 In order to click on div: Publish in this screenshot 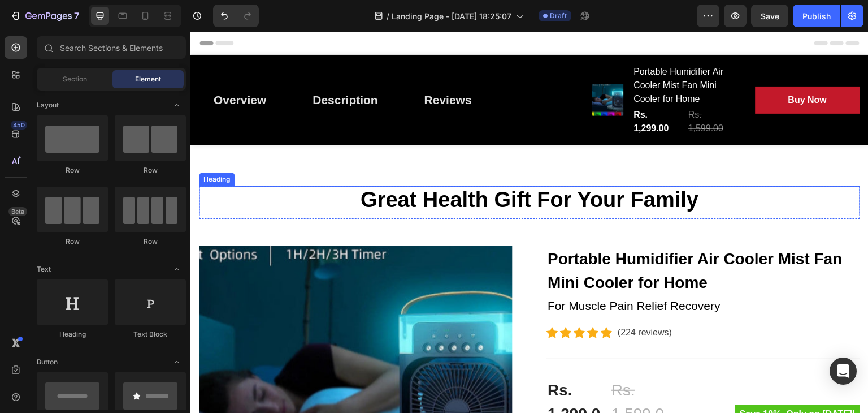, I will do `click(817, 16)`.